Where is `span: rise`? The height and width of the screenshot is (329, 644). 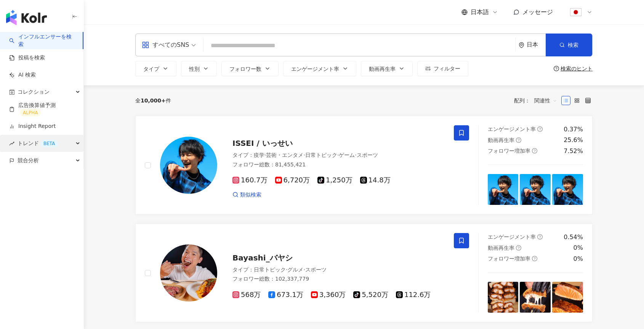
span: rise is located at coordinates (12, 143).